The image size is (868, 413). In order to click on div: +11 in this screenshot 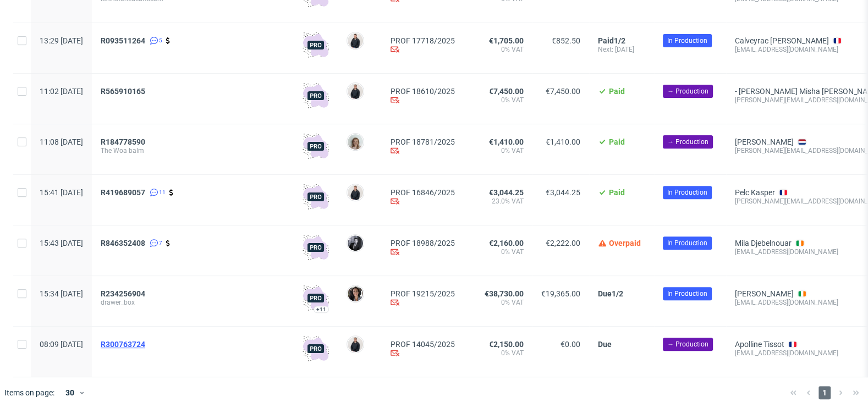, I will do `click(321, 309)`.